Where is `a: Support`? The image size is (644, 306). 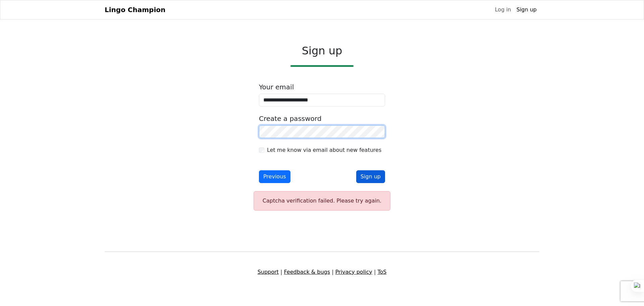
a: Support is located at coordinates (268, 271).